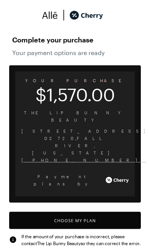 This screenshot has width=150, height=252. What do you see at coordinates (63, 180) in the screenshot?
I see `span: Payment plans by` at bounding box center [63, 180].